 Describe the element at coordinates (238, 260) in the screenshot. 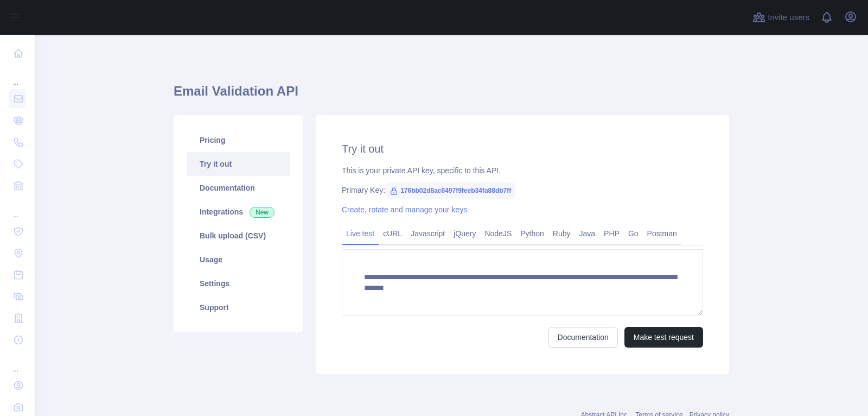

I see `a: Usage` at that location.